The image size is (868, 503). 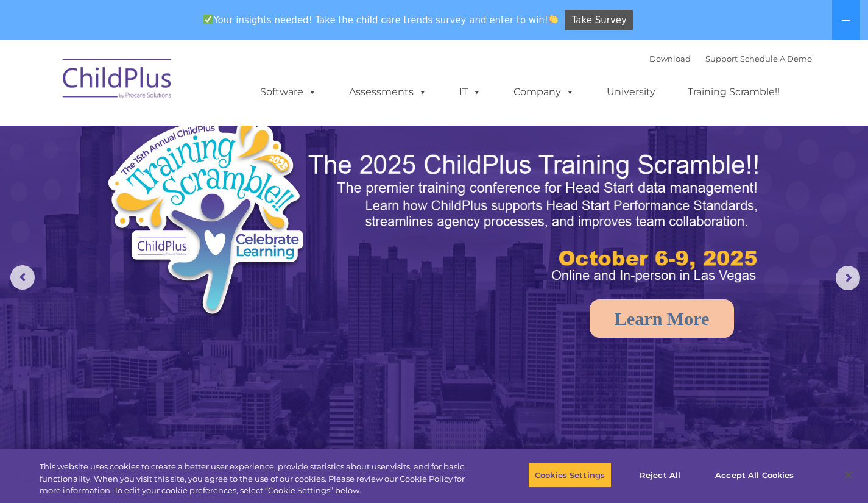 What do you see at coordinates (381, 19) in the screenshot?
I see `span: Your insights needed! Take the child care trends survey and enter to win!` at bounding box center [381, 19].